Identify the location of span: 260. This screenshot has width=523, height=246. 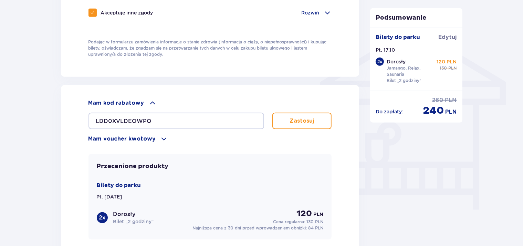
(438, 100).